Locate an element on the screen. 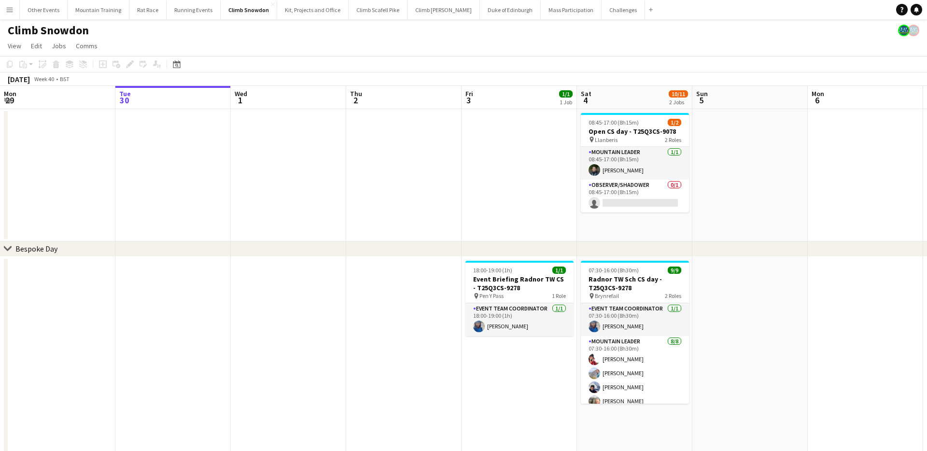 This screenshot has height=451, width=927. span: Thu is located at coordinates (356, 94).